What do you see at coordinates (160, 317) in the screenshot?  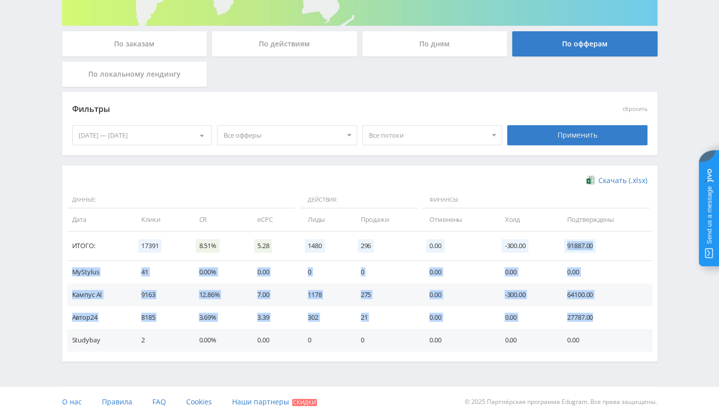 I see `td: 8185` at bounding box center [160, 317].